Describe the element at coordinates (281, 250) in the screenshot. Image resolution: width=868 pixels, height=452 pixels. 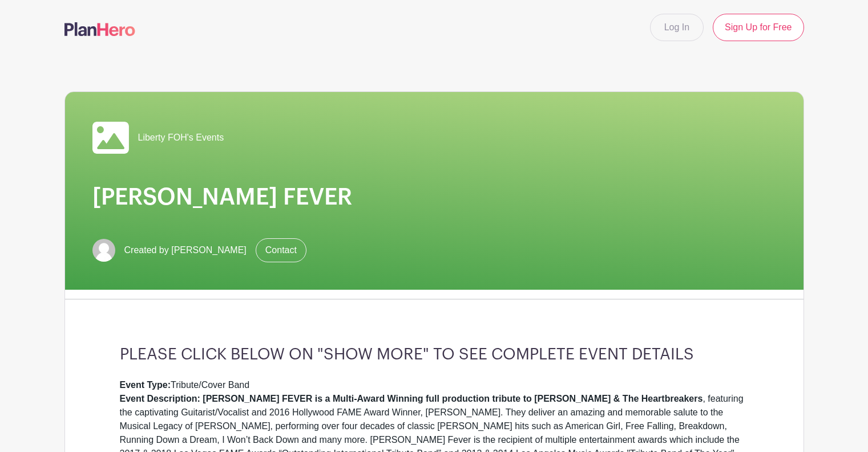
I see `a: Contact` at that location.